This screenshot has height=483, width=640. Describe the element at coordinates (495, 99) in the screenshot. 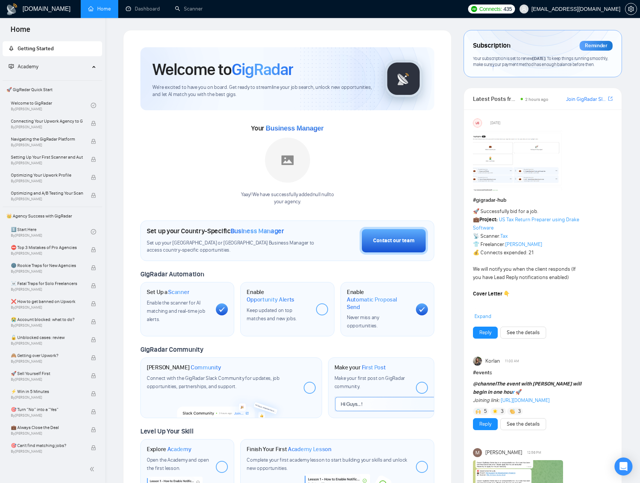

I see `span: Latest Posts from the GigRadar Community` at that location.